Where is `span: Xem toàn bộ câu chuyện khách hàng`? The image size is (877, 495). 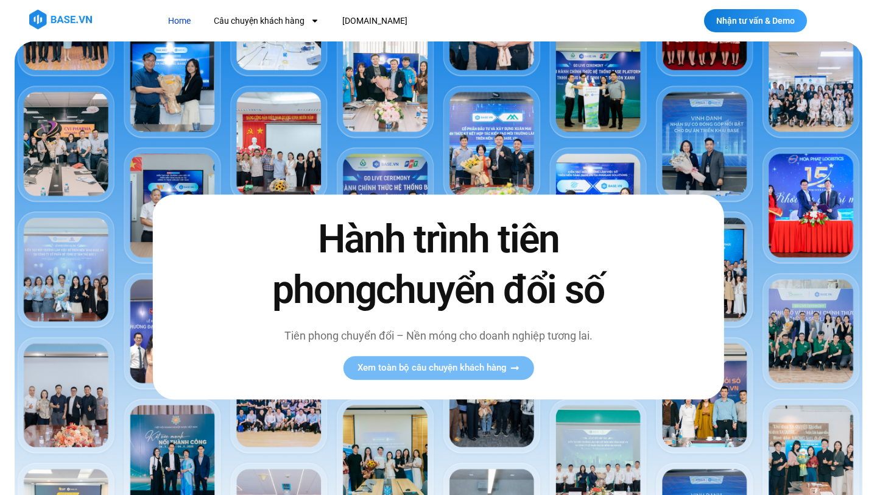 span: Xem toàn bộ câu chuyện khách hàng is located at coordinates (432, 367).